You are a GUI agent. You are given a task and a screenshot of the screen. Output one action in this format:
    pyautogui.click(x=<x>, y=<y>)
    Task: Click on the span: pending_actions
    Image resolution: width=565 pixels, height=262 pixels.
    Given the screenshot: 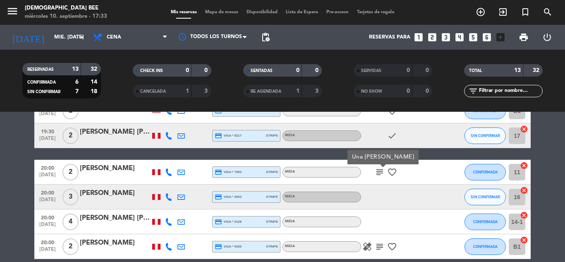 What is the action you would take?
    pyautogui.click(x=266, y=37)
    